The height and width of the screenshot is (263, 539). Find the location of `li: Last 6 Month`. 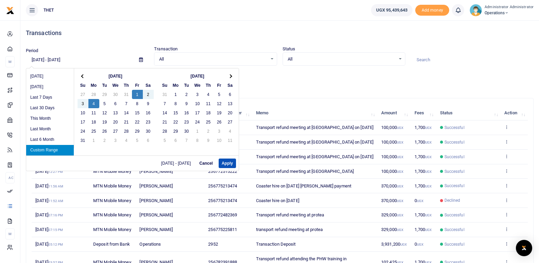

li: Last 6 Month is located at coordinates (50, 139).